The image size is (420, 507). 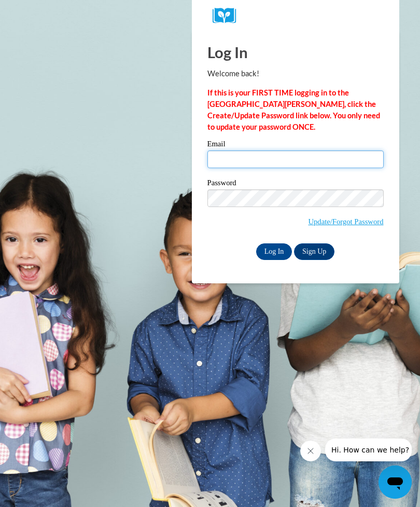 What do you see at coordinates (228, 16) in the screenshot?
I see `img: Logo brand` at bounding box center [228, 16].